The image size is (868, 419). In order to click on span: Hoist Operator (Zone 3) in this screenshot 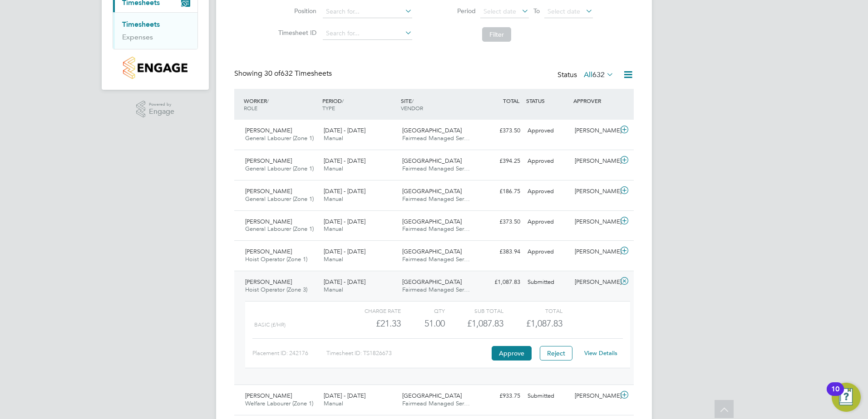, I will do `click(276, 289)`.